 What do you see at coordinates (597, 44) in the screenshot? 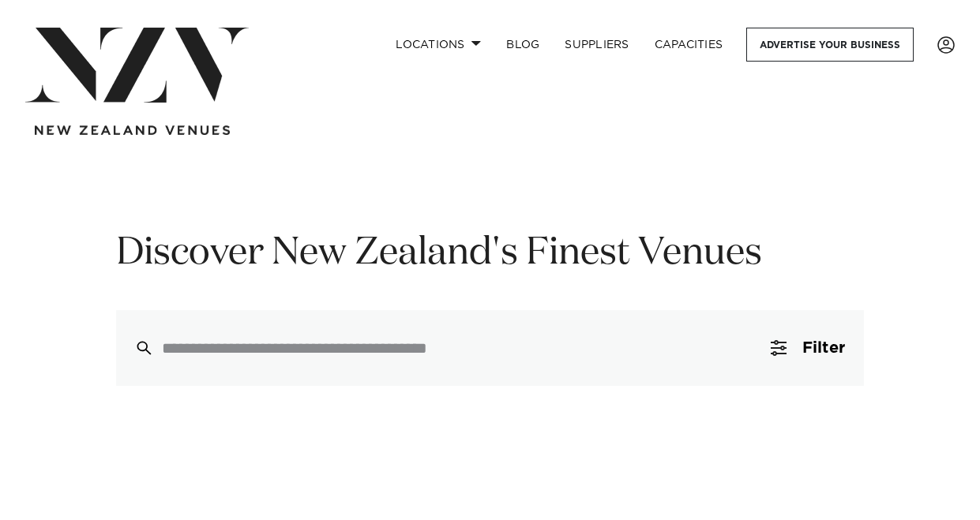
I see `a: SUPPLIERS` at bounding box center [597, 44].